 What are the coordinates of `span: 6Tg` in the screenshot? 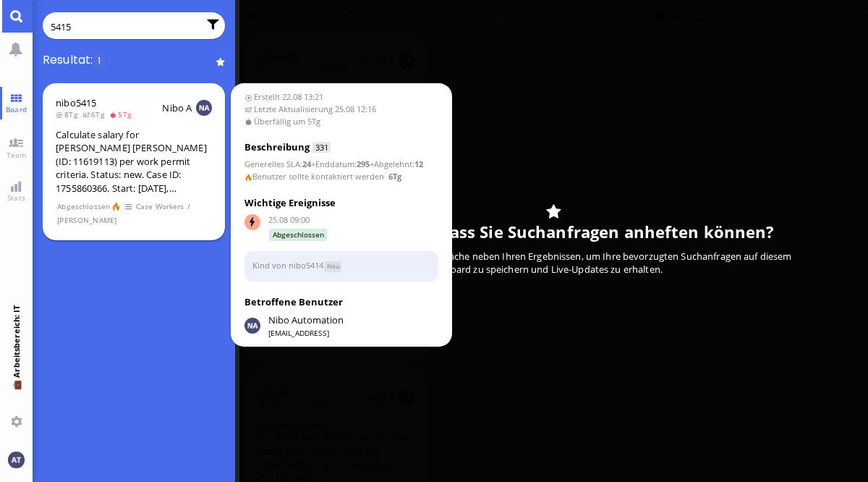 It's located at (96, 114).